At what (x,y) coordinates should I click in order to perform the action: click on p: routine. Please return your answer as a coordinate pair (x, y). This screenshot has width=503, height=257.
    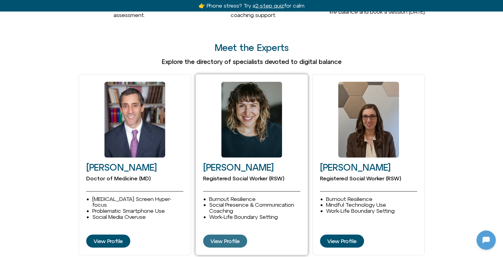
    Looking at the image, I should click on (107, 98).